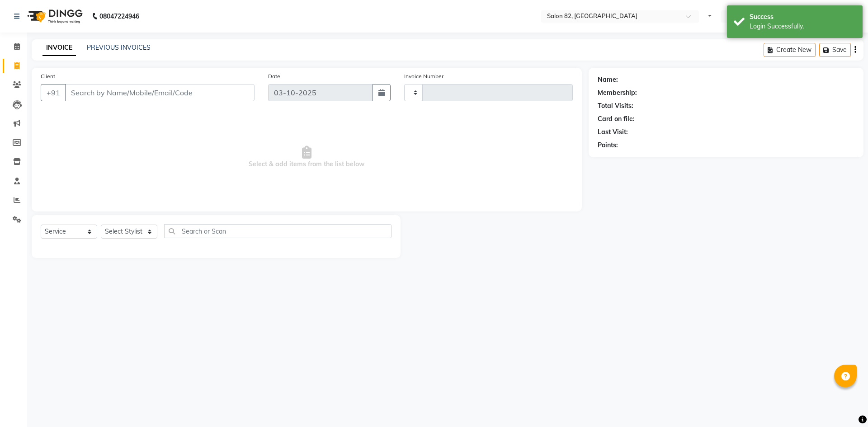 This screenshot has height=427, width=868. I want to click on input: Search or Scan, so click(277, 232).